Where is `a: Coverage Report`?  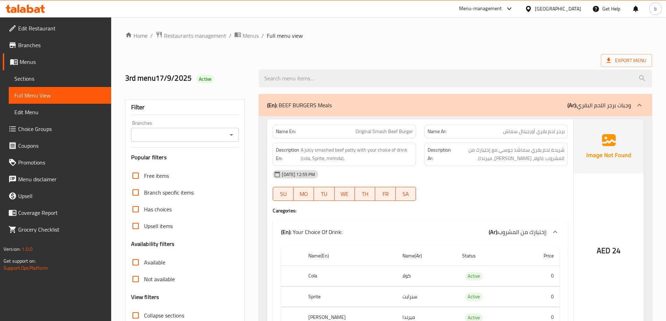 a: Coverage Report is located at coordinates (57, 213).